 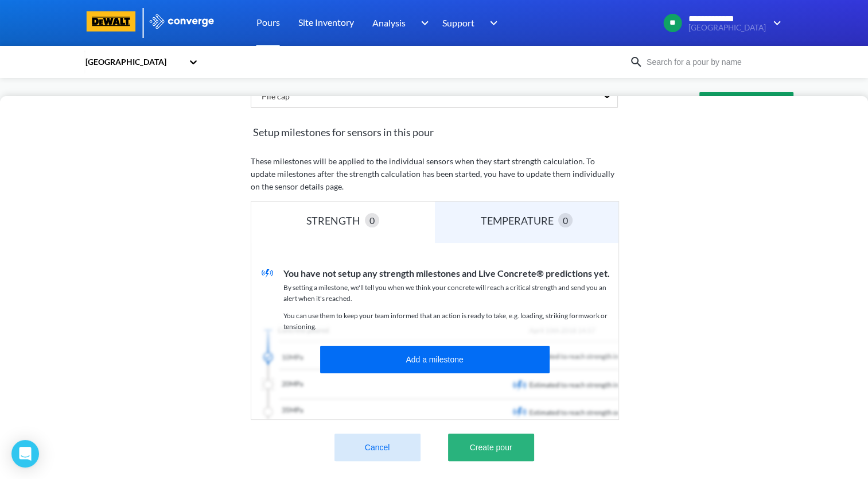 I want to click on button: Cancel, so click(x=377, y=447).